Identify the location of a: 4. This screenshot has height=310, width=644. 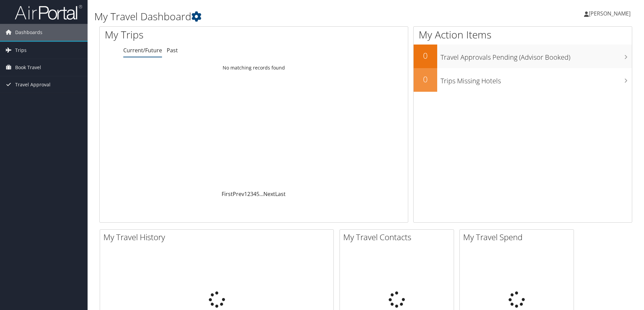
(255, 194).